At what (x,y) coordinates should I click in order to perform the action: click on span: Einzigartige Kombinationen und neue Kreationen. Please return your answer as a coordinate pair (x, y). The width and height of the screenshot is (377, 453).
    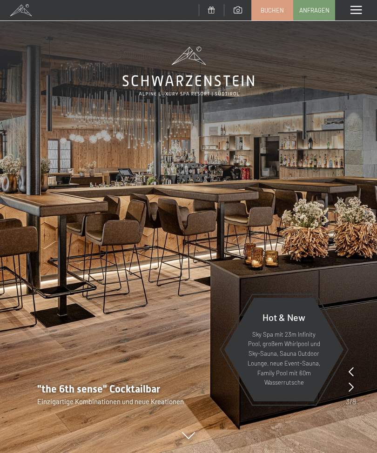
    Looking at the image, I should click on (110, 402).